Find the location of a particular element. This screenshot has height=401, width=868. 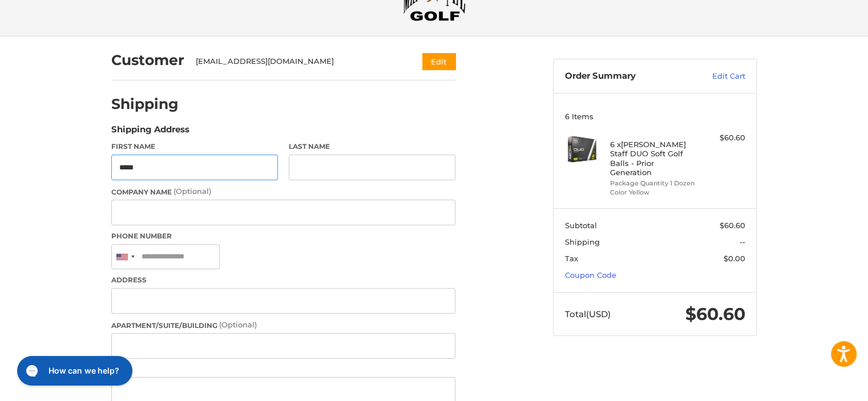

h3: Order Summary is located at coordinates (626, 77).